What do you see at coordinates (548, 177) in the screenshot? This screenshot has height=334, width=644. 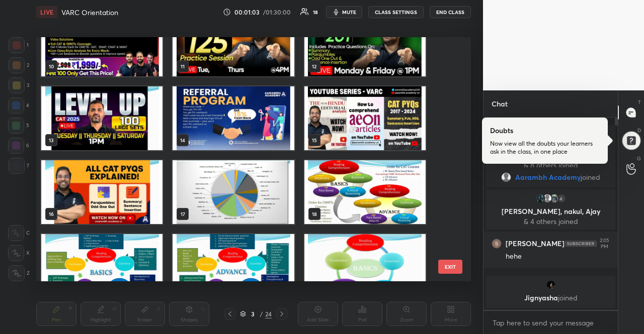 I see `span: Aarambh Academy` at bounding box center [548, 177].